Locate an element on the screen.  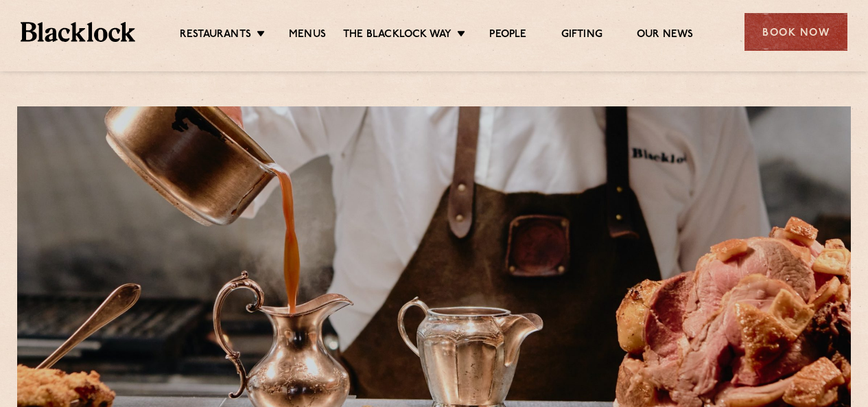
a: Gifting is located at coordinates (582, 36).